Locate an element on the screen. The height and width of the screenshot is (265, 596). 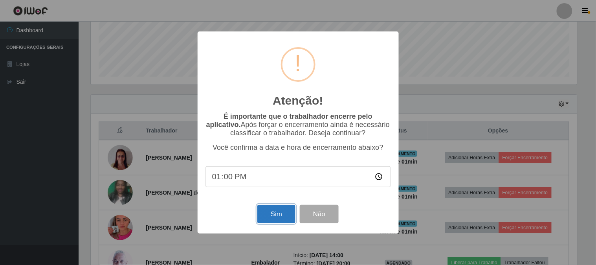
h2: Atenção! is located at coordinates (298, 101).